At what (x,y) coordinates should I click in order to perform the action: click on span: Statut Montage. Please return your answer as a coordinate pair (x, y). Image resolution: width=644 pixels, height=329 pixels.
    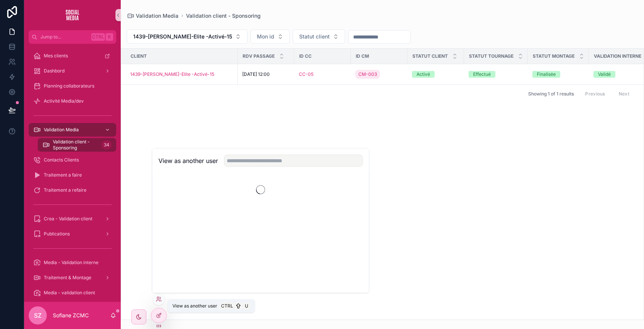
    Looking at the image, I should click on (553, 56).